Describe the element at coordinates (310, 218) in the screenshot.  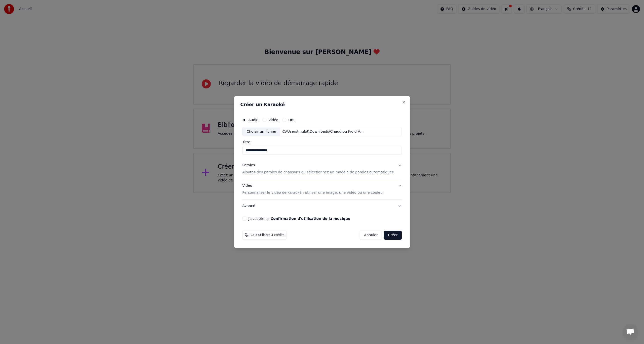
I see `button: J'accepte la` at that location.